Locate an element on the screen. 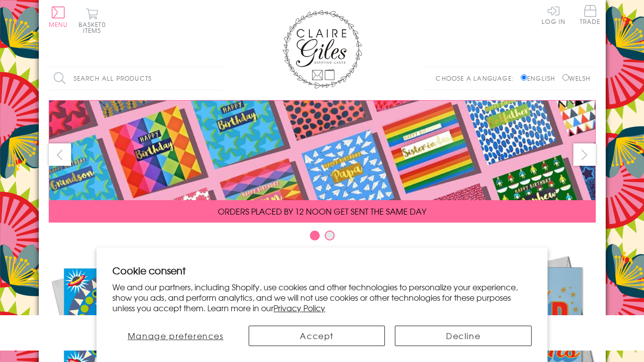 The image size is (644, 362). input: Welsh is located at coordinates (566, 77).